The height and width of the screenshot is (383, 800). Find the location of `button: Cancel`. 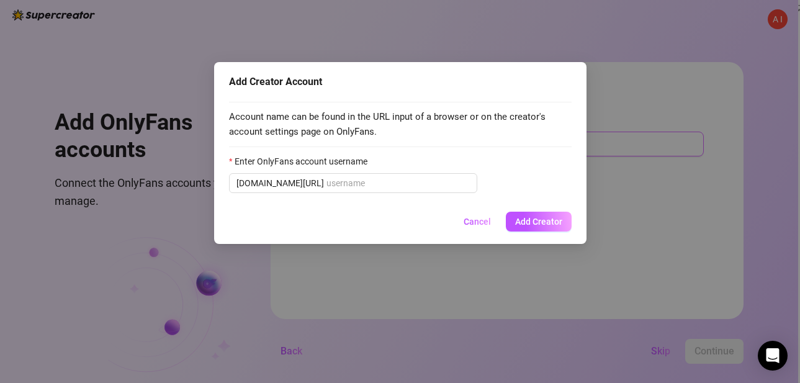

button: Cancel is located at coordinates (477, 222).